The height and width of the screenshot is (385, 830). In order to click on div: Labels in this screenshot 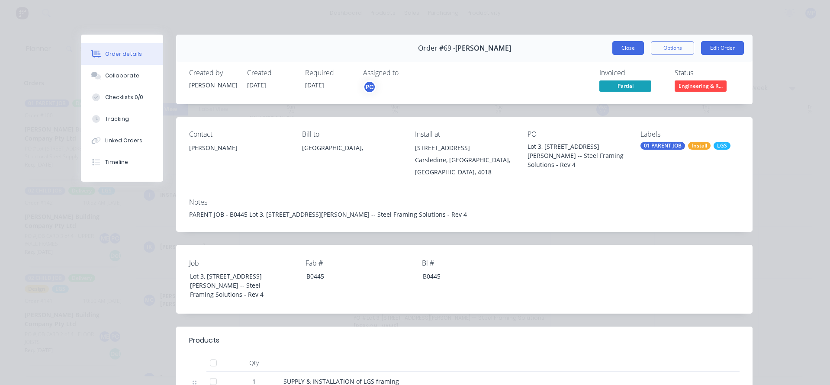, I will do `click(690, 134)`.